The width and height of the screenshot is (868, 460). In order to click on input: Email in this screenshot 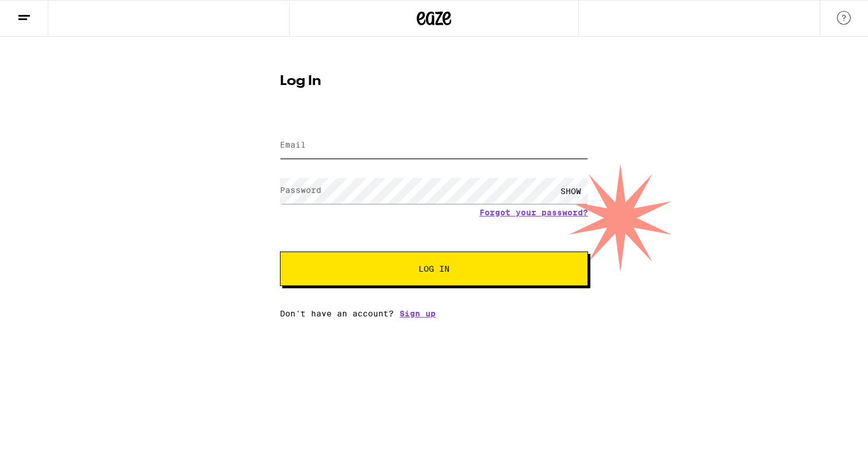, I will do `click(434, 145)`.